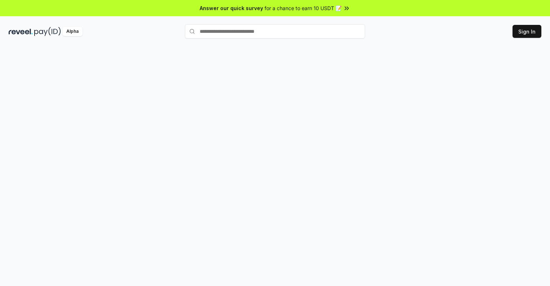  Describe the element at coordinates (303, 8) in the screenshot. I see `span: for a chance to earn 10 USDT 📝` at that location.